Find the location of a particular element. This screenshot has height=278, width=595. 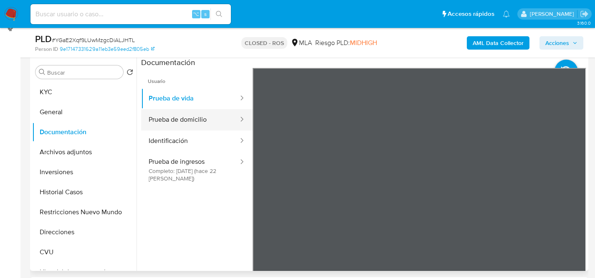

span: s is located at coordinates (205, 14).